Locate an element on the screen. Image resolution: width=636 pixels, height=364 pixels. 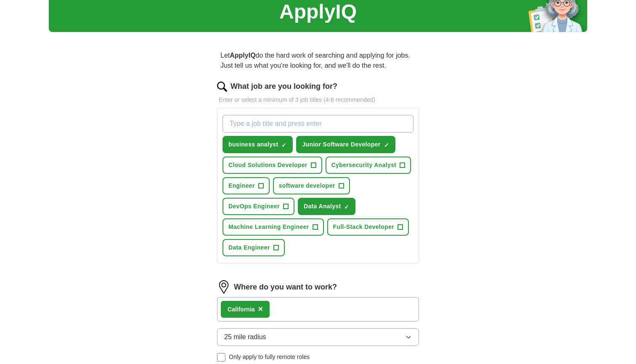
span: Junior Software Developer is located at coordinates (341, 144).